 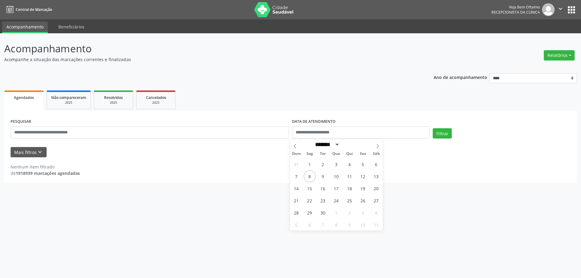 What do you see at coordinates (376, 154) in the screenshot?
I see `span: Sáb` at bounding box center [376, 154].